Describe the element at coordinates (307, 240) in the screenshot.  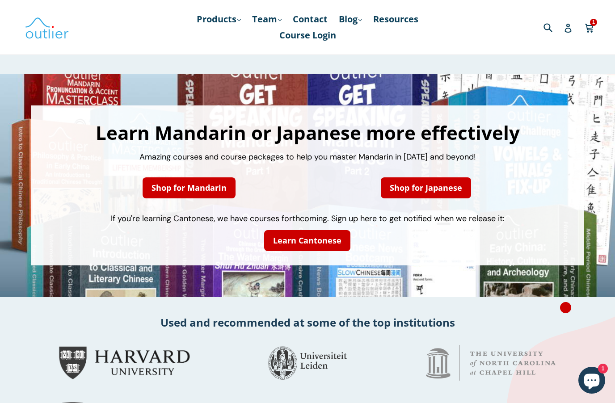
I see `a: Learn Cantonese` at that location.